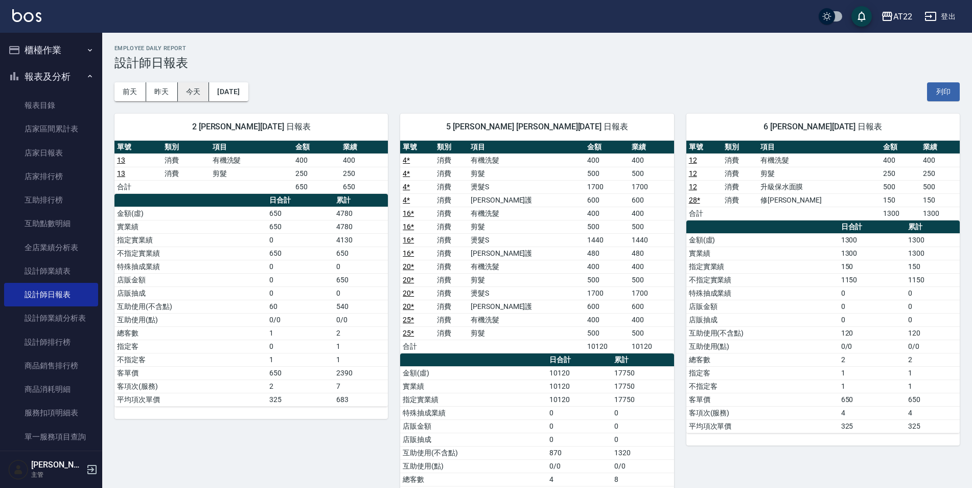  What do you see at coordinates (763, 280) in the screenshot?
I see `td: 不指定實業績` at bounding box center [763, 280].